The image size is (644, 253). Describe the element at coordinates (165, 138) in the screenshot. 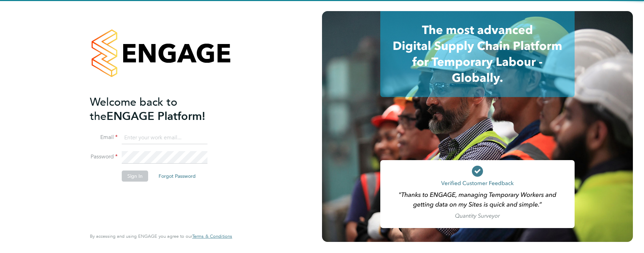

I see `input: Enter your work email...` at that location.